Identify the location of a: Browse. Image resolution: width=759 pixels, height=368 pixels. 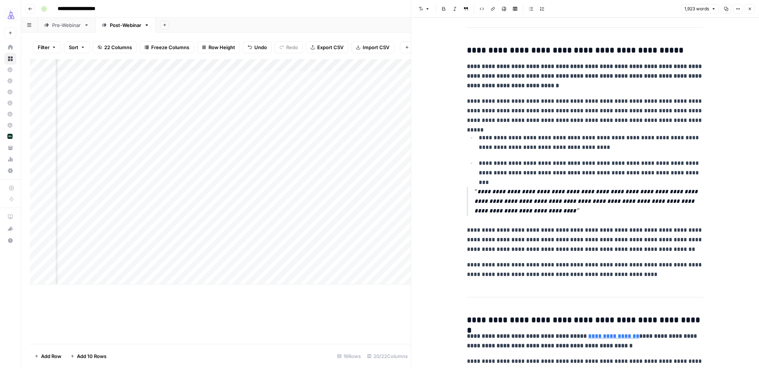
(10, 59).